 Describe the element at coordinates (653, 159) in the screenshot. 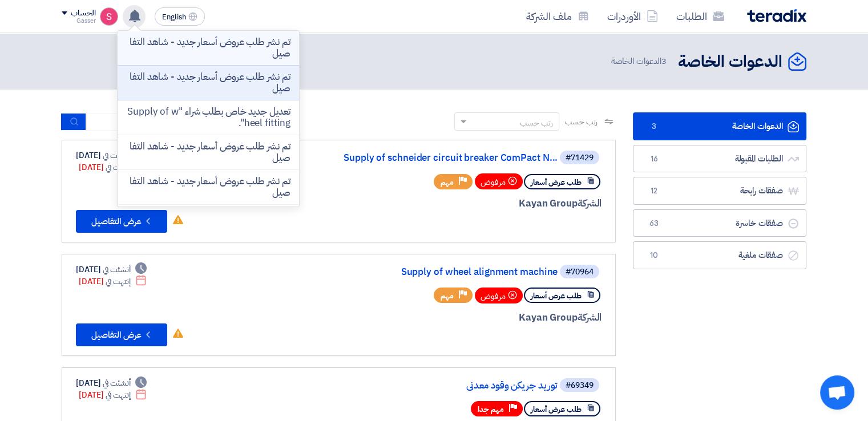

I see `span: 16` at that location.